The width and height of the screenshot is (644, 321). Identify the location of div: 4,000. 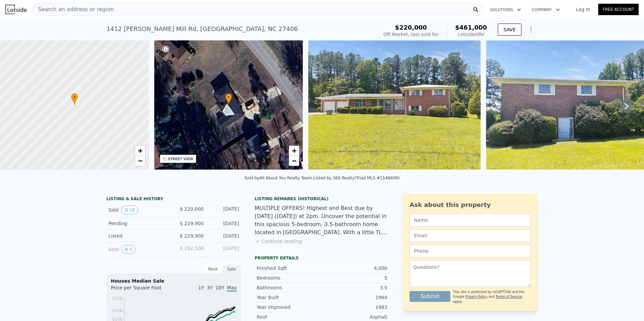
(355, 268).